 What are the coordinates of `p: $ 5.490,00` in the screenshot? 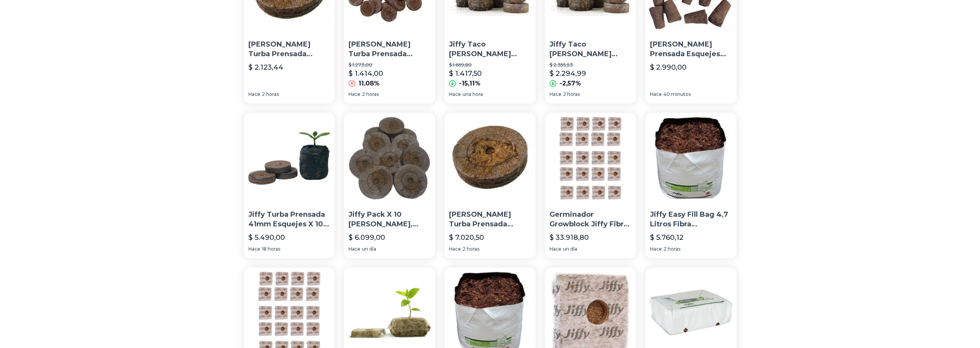 It's located at (266, 237).